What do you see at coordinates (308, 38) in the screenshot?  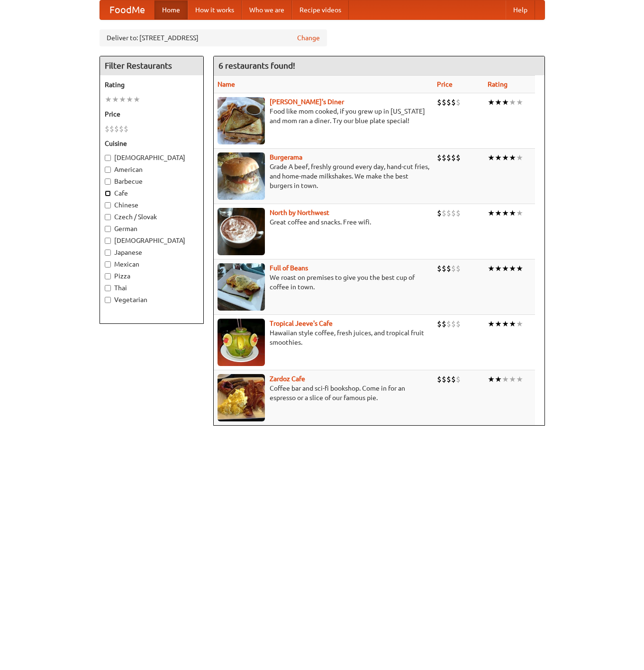 I see `a: Change` at bounding box center [308, 38].